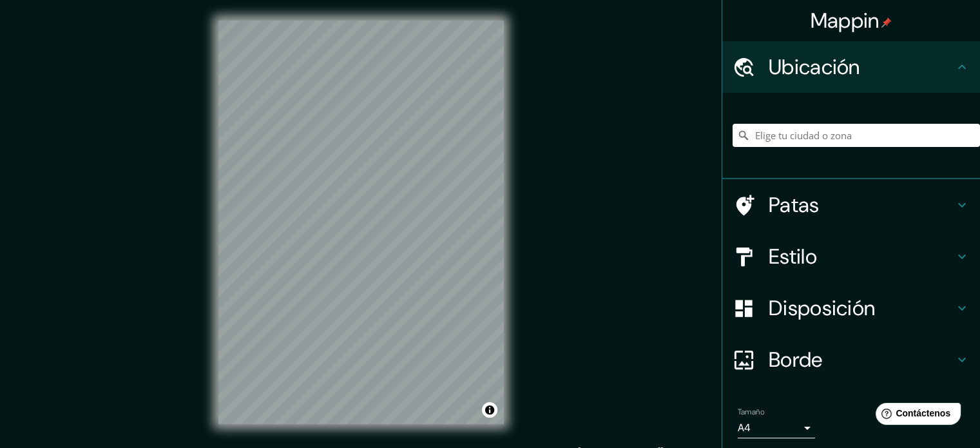  What do you see at coordinates (361, 222) in the screenshot?
I see `canvas: Mapa` at bounding box center [361, 222].